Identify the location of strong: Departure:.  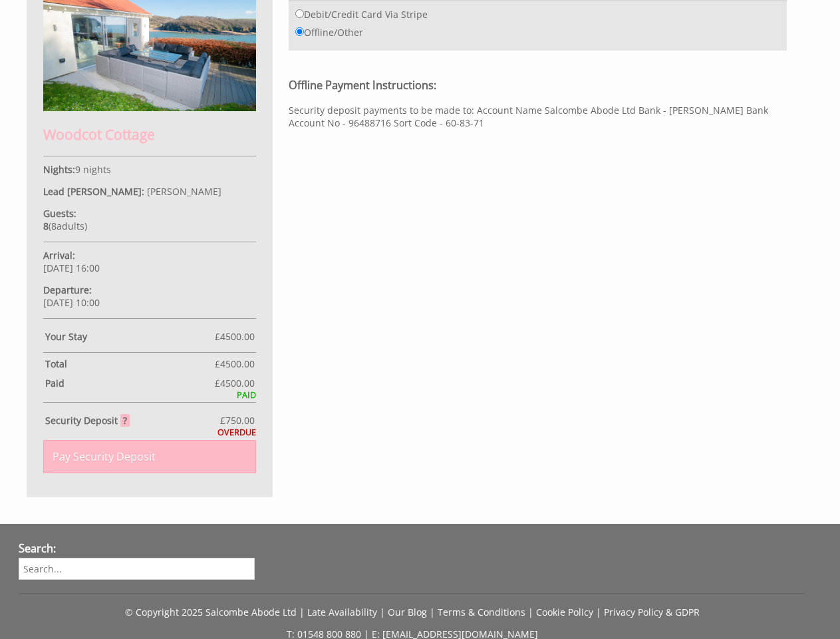
(67, 289).